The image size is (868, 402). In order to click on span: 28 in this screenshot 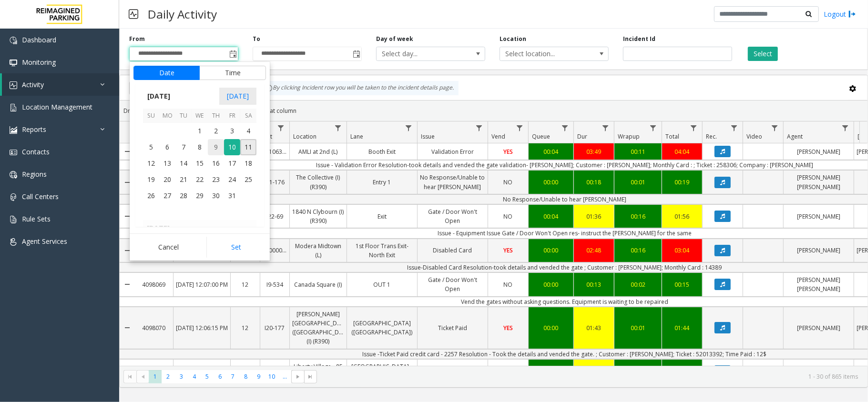, I will do `click(184, 196)`.